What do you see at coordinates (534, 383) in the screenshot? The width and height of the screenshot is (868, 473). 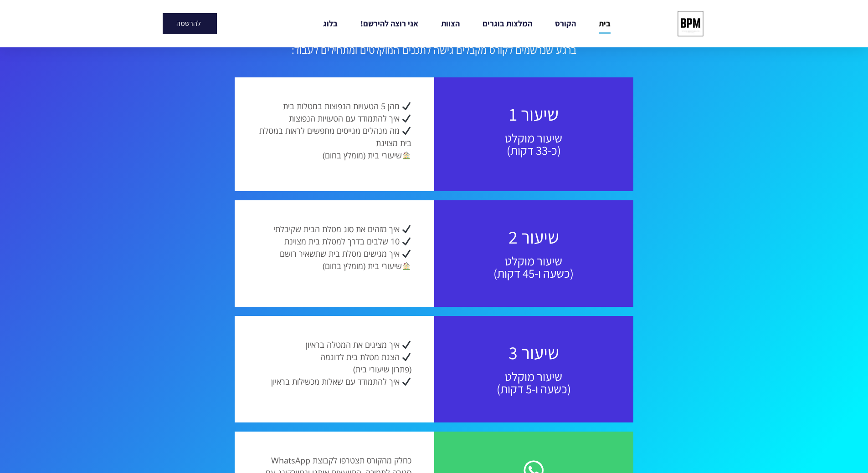 I see `h2: שיעור מוקלט (כשעה ו-5 דקות)` at bounding box center [534, 383].